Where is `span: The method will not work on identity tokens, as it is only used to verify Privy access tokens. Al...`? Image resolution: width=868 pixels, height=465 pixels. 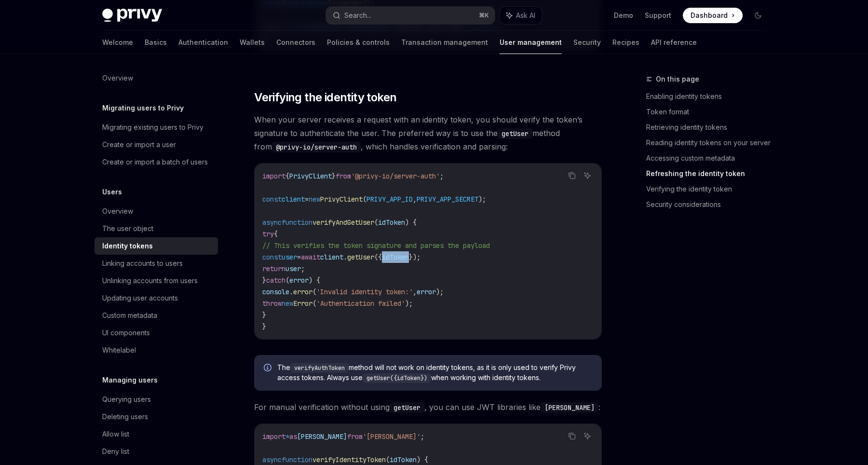 span: The method will not work on identity tokens, as it is only used to verify Privy access tokens. Al... is located at coordinates (434, 373).